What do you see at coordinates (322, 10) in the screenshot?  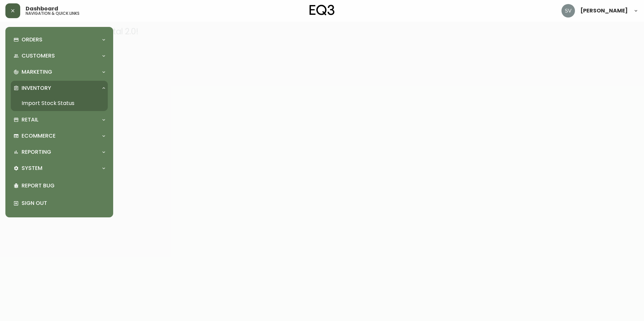 I see `img: logo` at bounding box center [322, 10].